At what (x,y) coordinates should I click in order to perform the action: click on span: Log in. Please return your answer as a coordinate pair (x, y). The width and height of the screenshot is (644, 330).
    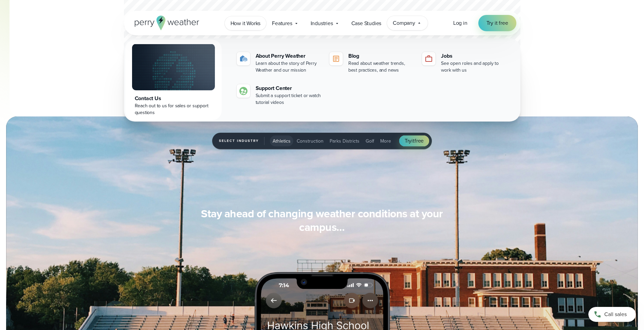
    Looking at the image, I should click on (460, 23).